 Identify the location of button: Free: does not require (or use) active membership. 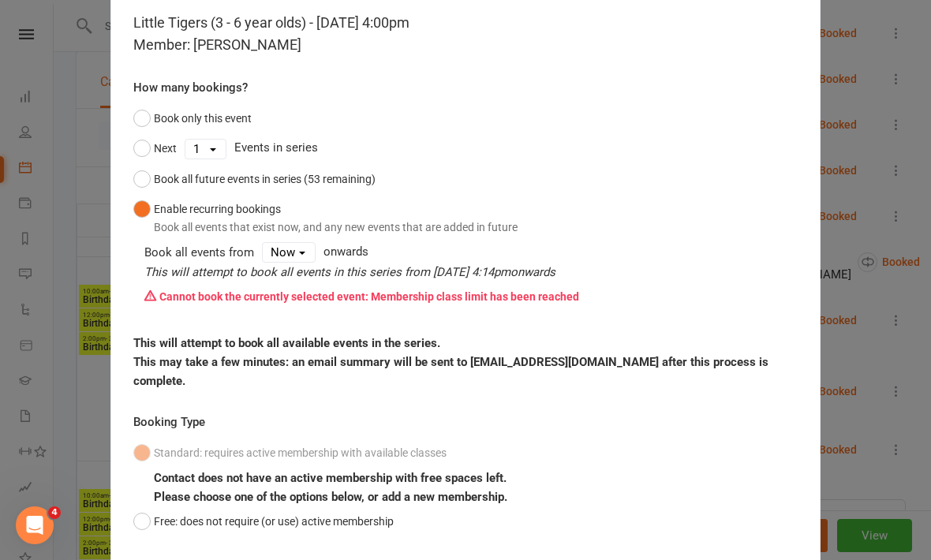
(264, 521).